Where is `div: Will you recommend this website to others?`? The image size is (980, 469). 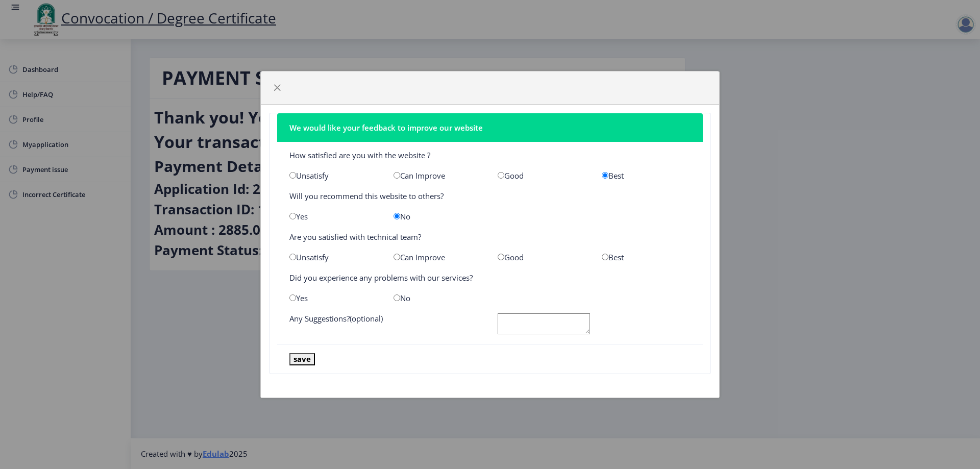
div: Will you recommend this website to others? is located at coordinates (490, 196).